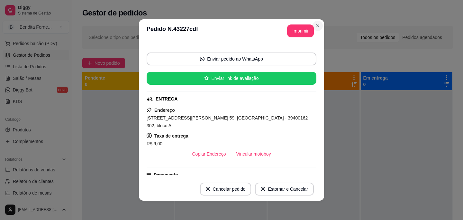 The image size is (463, 220). What do you see at coordinates (232, 59) in the screenshot?
I see `button: whats-appEnviar pedido ao WhatsApp` at bounding box center [232, 59].